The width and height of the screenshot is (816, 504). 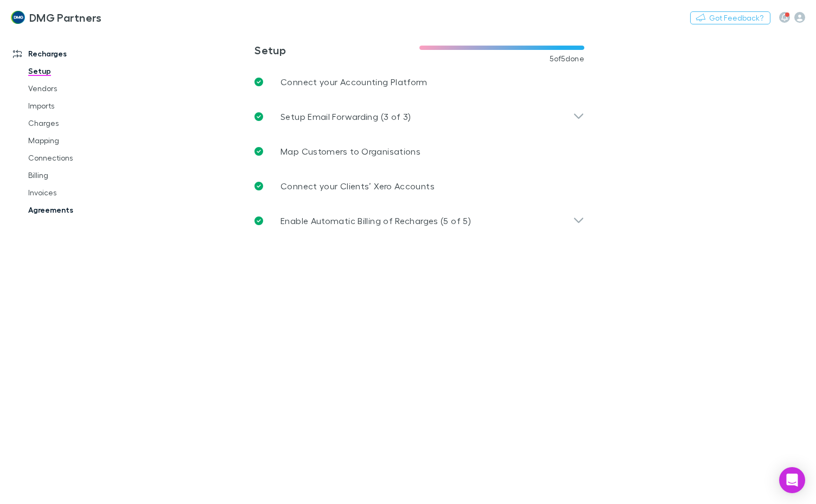 What do you see at coordinates (354, 82) in the screenshot?
I see `p: Connect your Accounting Platform` at bounding box center [354, 82].